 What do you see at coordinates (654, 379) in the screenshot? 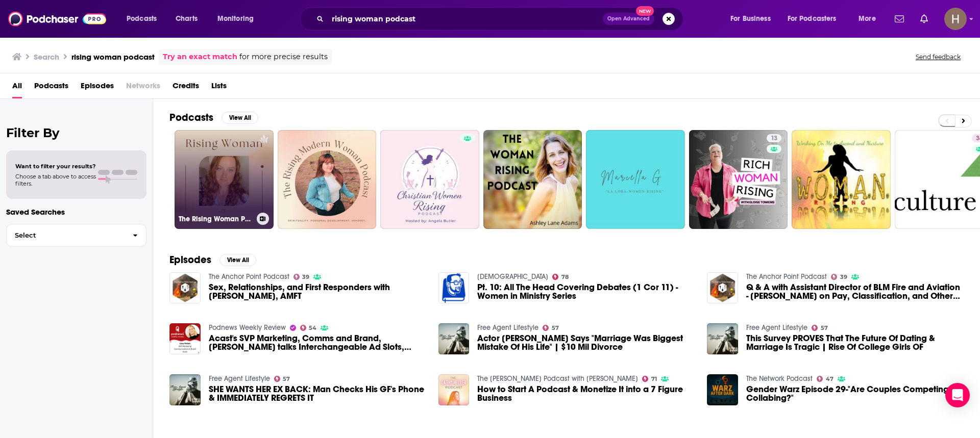
I see `span: 71` at bounding box center [654, 379].